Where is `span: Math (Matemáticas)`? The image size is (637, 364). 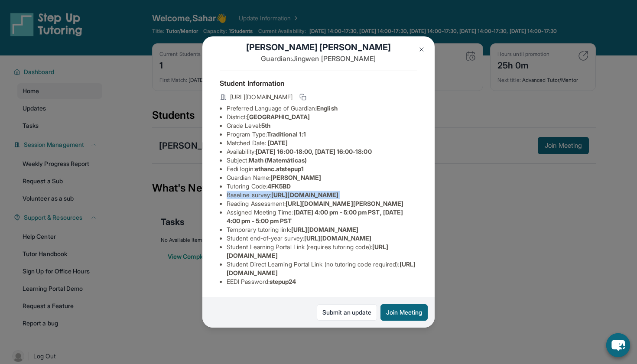
span: Math (Matemáticas) is located at coordinates (278, 160).